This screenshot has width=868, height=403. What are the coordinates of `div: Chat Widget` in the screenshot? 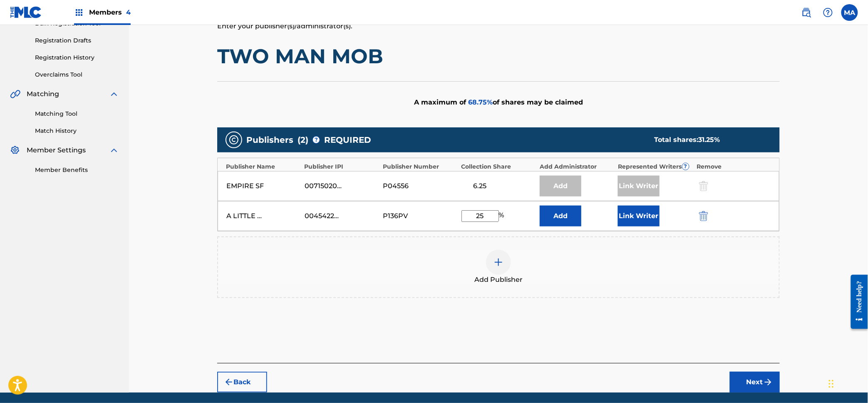 It's located at (847, 383).